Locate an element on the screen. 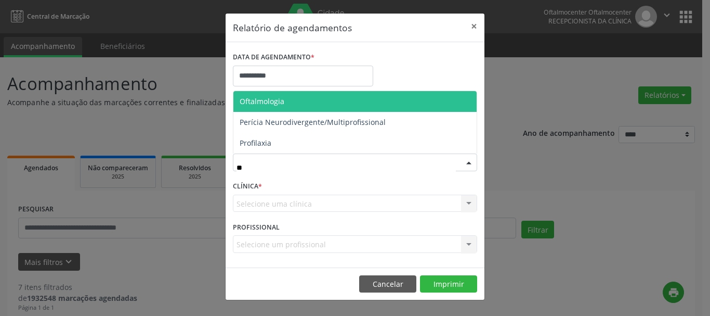 Image resolution: width=710 pixels, height=316 pixels. button: Cancelar is located at coordinates (388, 284).